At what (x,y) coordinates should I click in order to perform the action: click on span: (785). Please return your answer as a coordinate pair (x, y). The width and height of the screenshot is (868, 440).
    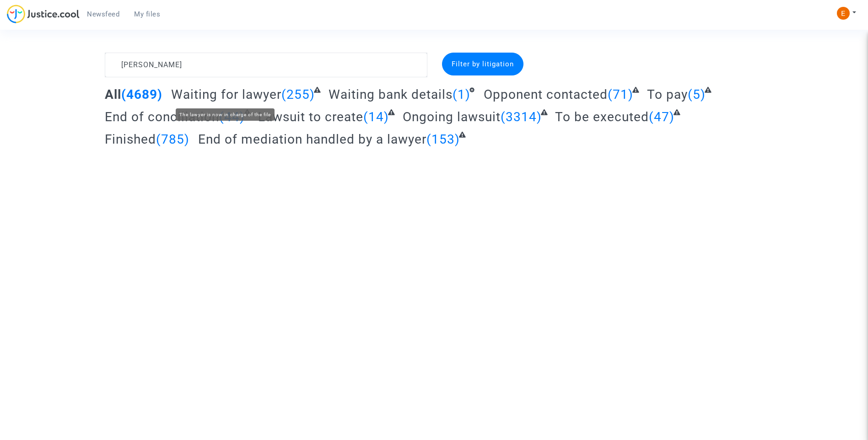
    Looking at the image, I should click on (172, 139).